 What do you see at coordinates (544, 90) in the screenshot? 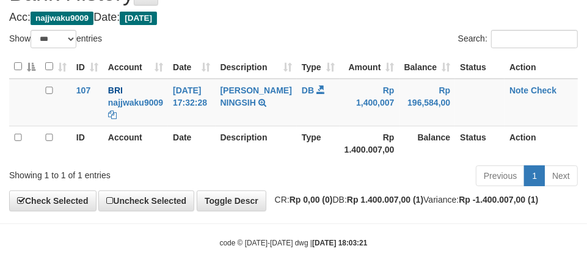
I see `a: Check` at bounding box center [544, 90].